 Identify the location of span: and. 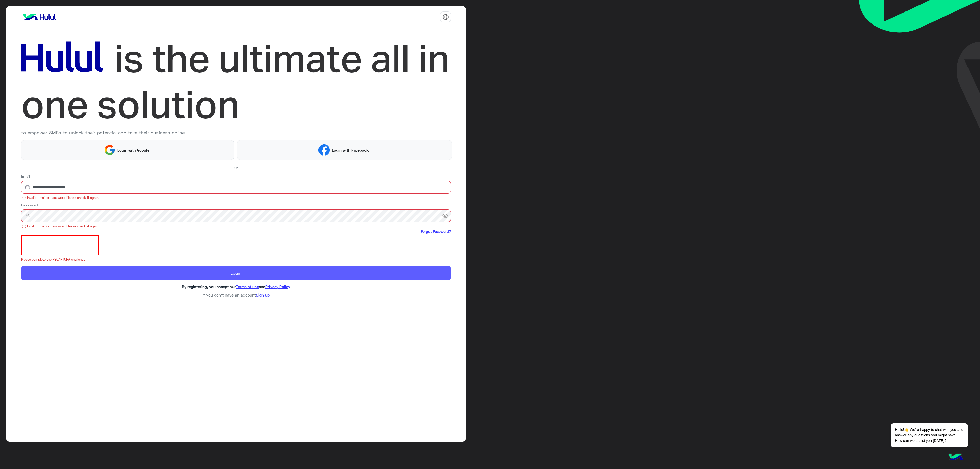
(262, 286).